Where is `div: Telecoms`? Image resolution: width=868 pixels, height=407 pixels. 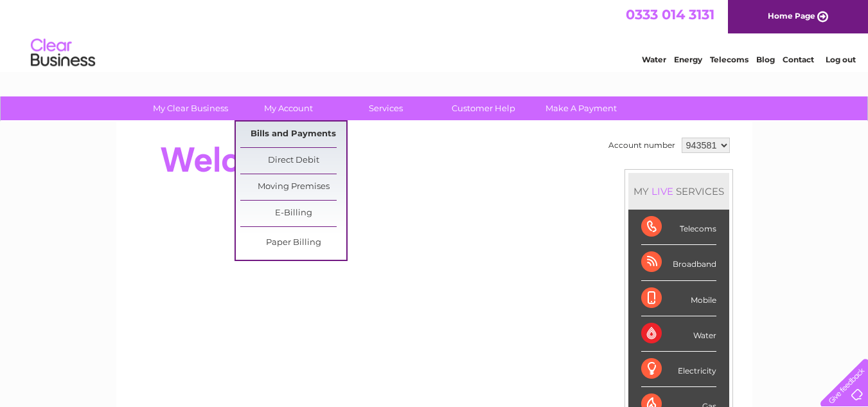 div: Telecoms is located at coordinates (679, 227).